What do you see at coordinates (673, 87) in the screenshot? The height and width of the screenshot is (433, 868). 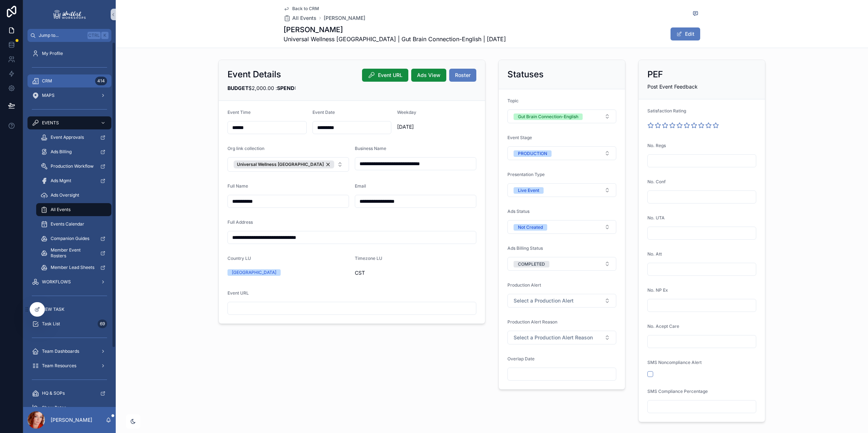 I see `span: Post Event Feedback` at bounding box center [673, 87].